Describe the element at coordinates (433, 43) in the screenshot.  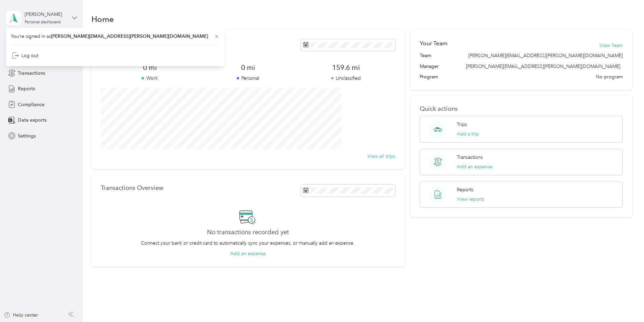
I see `h2: Your Team` at that location.